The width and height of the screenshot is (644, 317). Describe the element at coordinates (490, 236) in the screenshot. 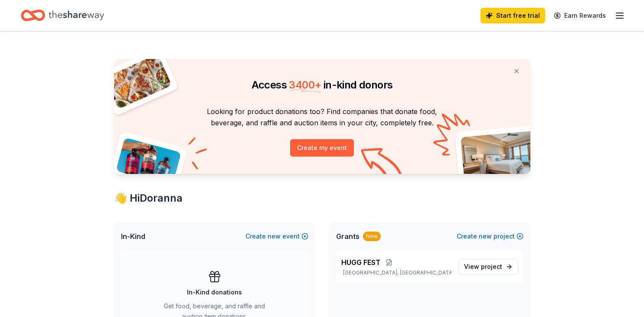

I see `button: Createnewproject` at that location.